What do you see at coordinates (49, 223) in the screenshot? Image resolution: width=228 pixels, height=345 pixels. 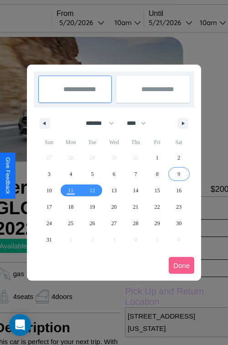 I see `button: 24` at bounding box center [49, 223].